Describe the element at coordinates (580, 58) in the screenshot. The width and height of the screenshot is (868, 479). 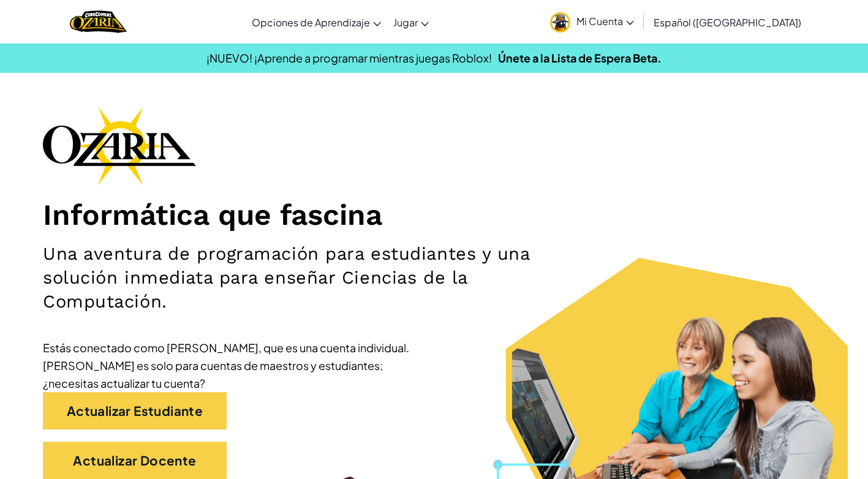
I see `a: Únete a la Lista de Espera Beta.` at that location.